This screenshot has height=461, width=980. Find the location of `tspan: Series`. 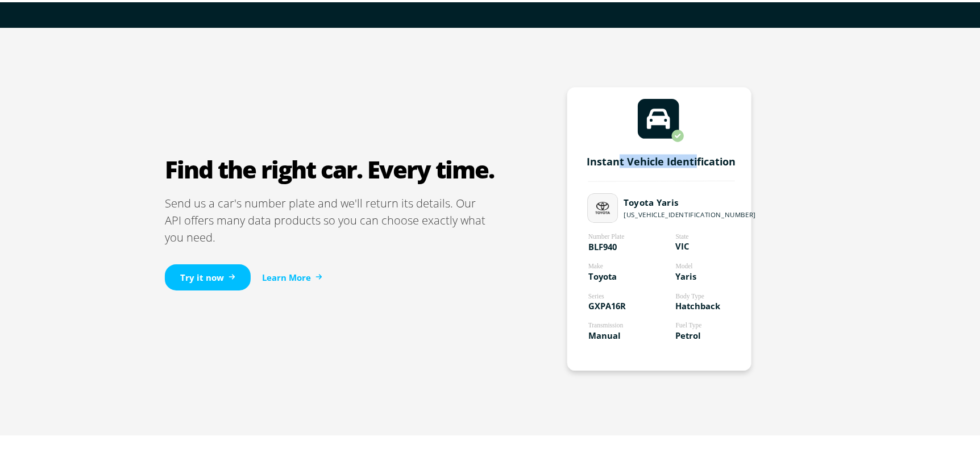

tspan: Series is located at coordinates (597, 294).